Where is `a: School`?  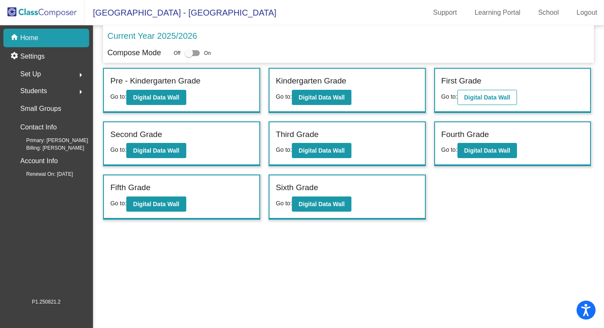
a: School is located at coordinates (548, 13).